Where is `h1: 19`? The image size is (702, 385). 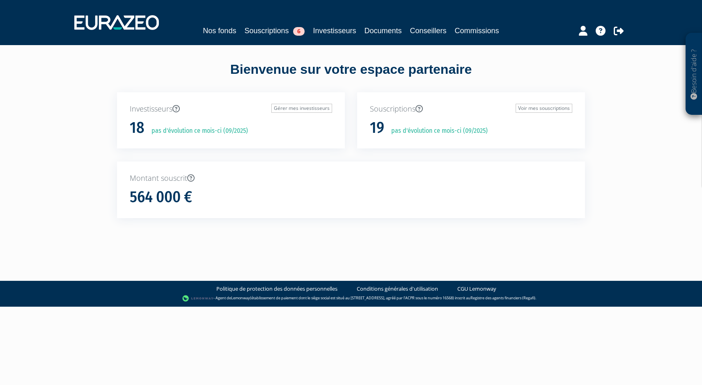 h1: 19 is located at coordinates (377, 128).